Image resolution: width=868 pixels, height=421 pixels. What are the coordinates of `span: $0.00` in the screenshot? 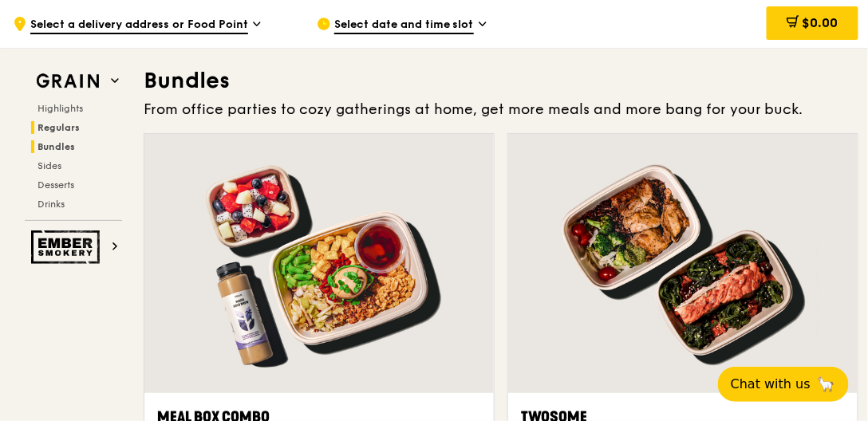 It's located at (820, 22).